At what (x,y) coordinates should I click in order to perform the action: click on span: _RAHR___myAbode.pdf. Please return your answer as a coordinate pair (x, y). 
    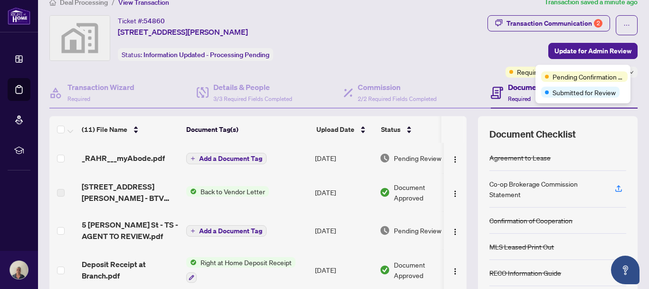
    Looking at the image, I should click on (123, 158).